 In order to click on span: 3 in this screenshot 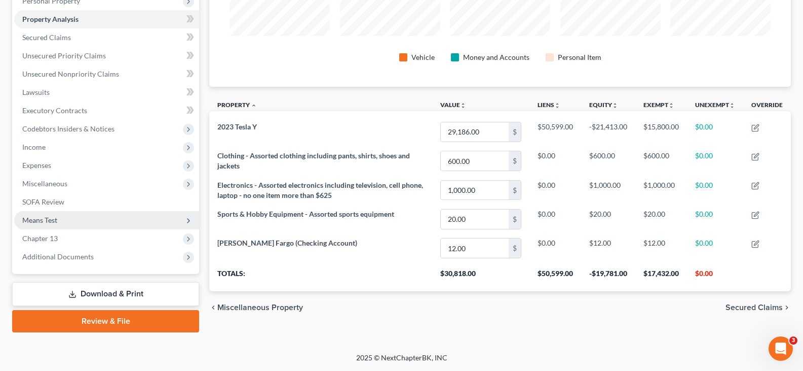, I will do `click(794, 340)`.